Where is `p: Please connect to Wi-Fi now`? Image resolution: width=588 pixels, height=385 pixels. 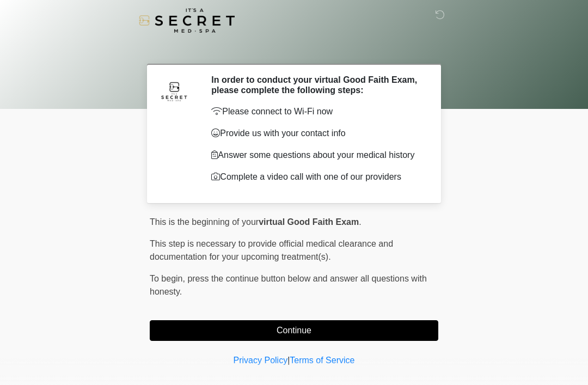 p: Please connect to Wi-Fi now is located at coordinates (317, 112).